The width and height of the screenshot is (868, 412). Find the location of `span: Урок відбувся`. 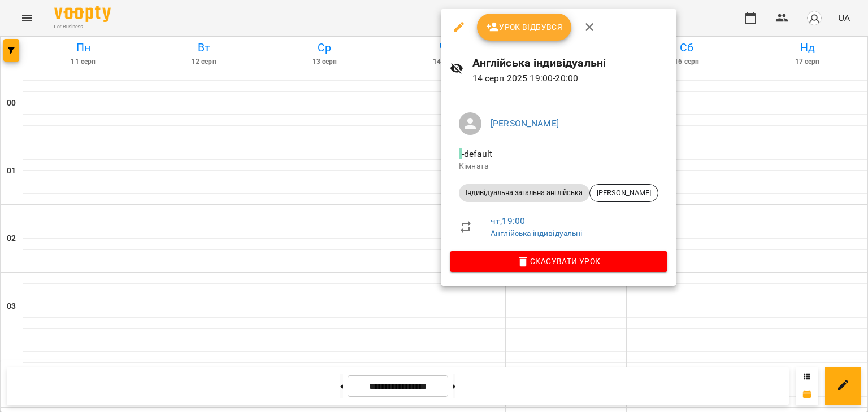

span: Урок відбувся is located at coordinates (524, 27).